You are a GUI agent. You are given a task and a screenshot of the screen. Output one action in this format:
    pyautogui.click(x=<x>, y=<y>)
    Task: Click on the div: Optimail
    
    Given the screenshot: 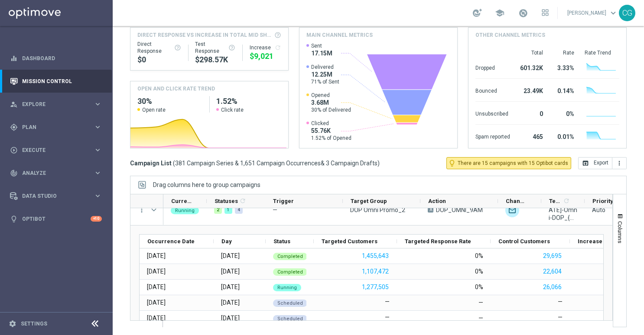 What is the action you would take?
    pyautogui.click(x=512, y=211)
    